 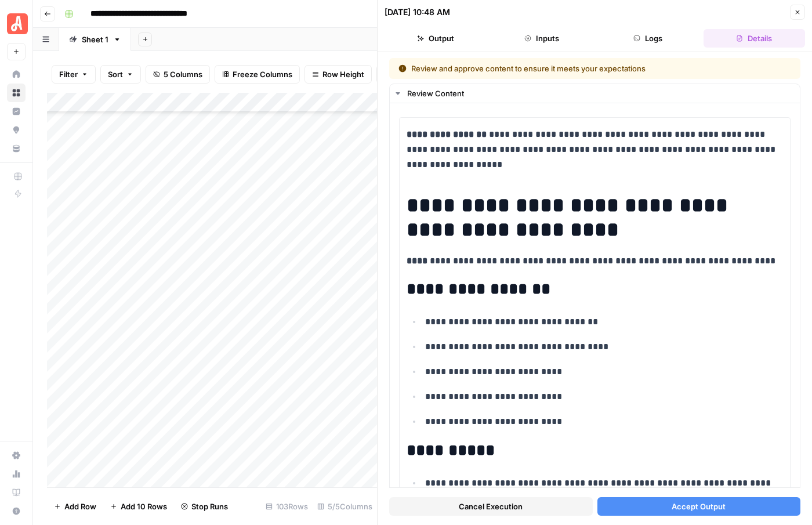 What do you see at coordinates (209, 506) in the screenshot?
I see `span: Stop Runs` at bounding box center [209, 506].